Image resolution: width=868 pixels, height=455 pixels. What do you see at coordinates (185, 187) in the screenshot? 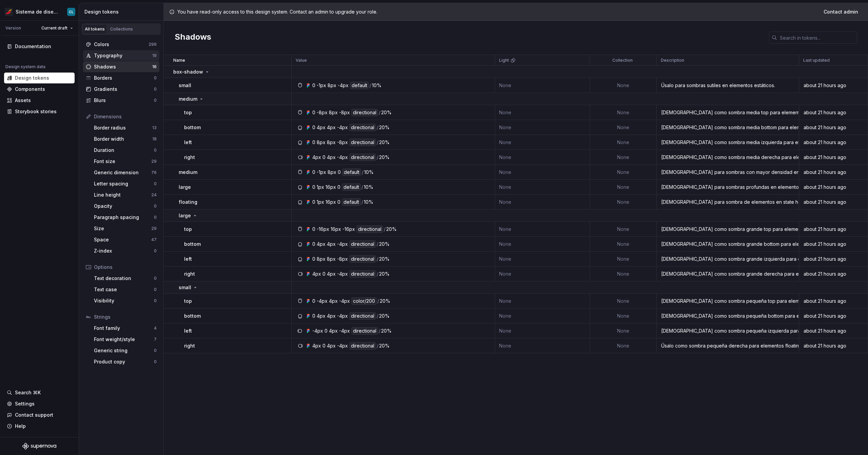
I see `p: large` at bounding box center [185, 187].